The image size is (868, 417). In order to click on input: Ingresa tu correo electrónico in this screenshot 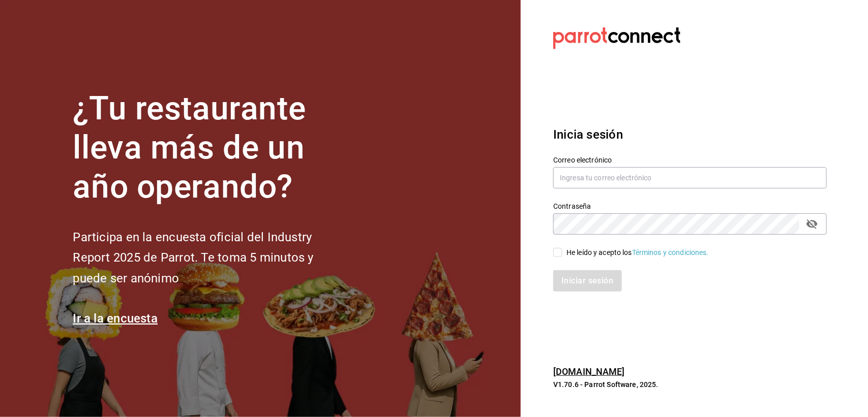, I will do `click(690, 178)`.